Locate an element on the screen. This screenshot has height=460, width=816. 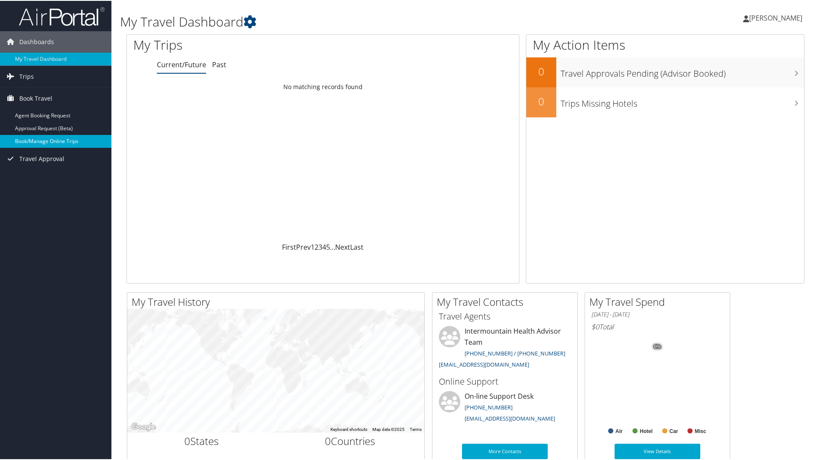
a: Open this area in Google Maps (opens a new window) is located at coordinates (144, 426).